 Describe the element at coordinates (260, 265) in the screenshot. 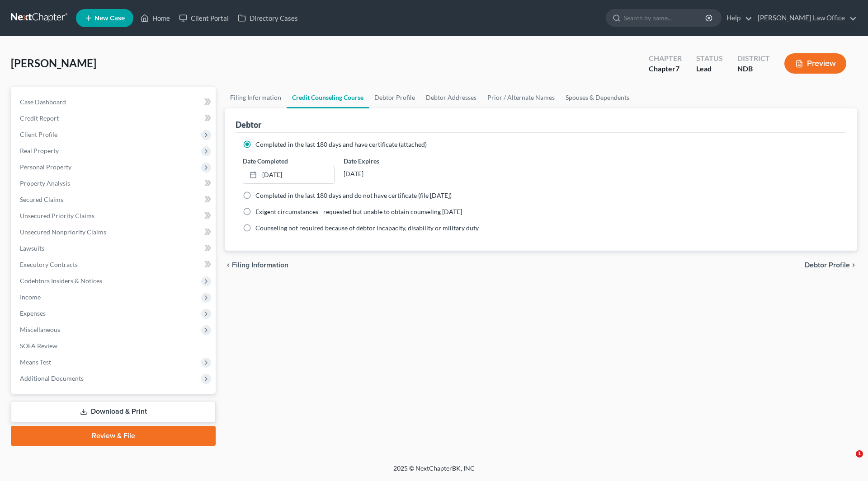

I see `span: Filing Information` at that location.